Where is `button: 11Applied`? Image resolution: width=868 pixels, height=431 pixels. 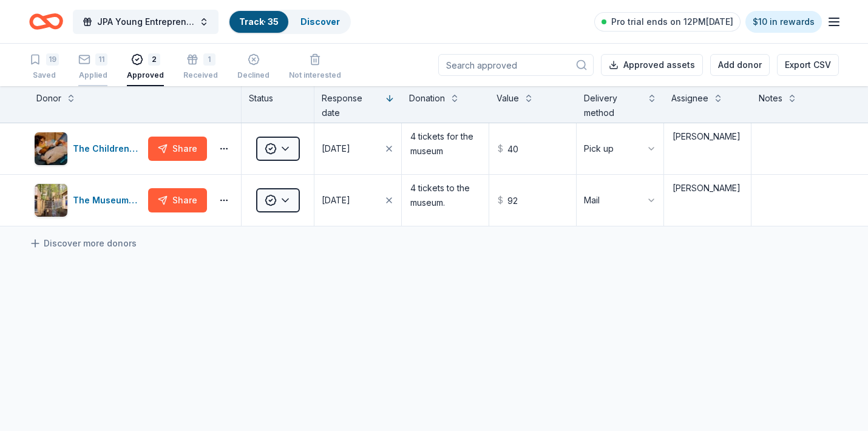 button: 11Applied is located at coordinates (93, 67).